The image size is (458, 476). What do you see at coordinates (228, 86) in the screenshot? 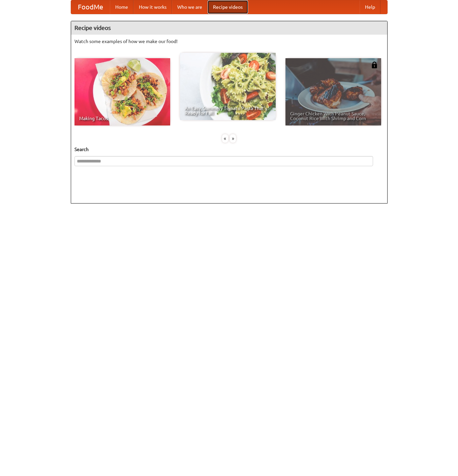
I see `a: An Easy, Summery Tomato Pasta That's Ready for Fall` at bounding box center [228, 86].